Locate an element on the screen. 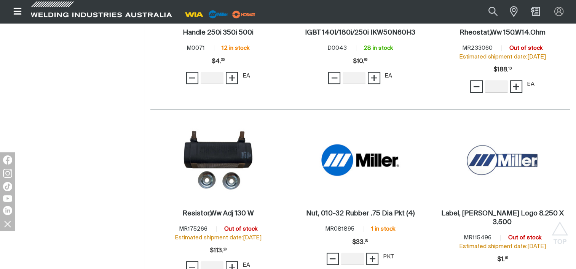 Image resolution: width=576 pixels, height=269 pixels. span: $10. is located at coordinates (360, 62).